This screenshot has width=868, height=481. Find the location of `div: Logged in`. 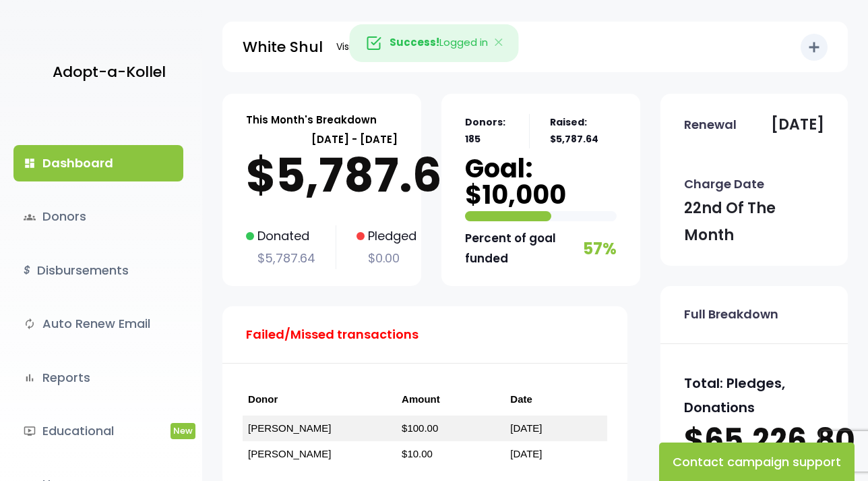

div: Logged in is located at coordinates (434, 43).